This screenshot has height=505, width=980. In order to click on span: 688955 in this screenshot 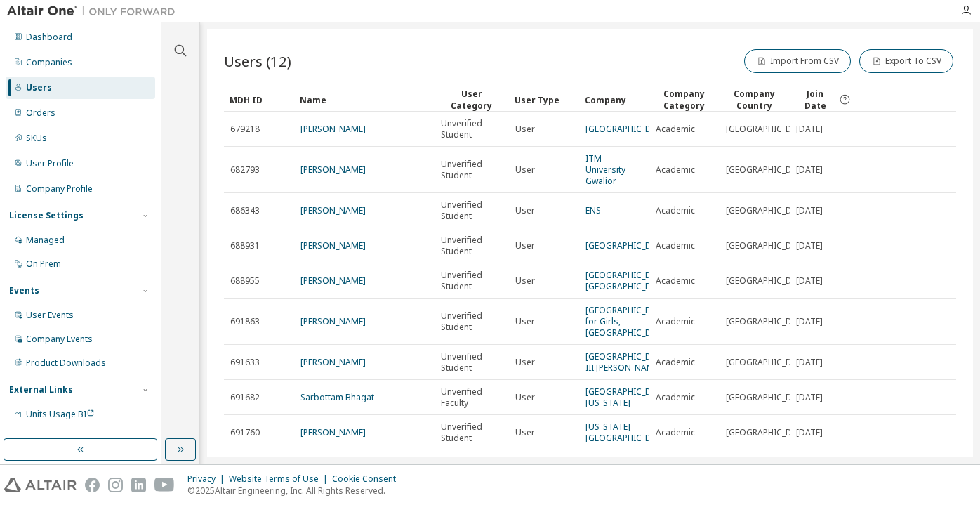, I will do `click(245, 280)`.